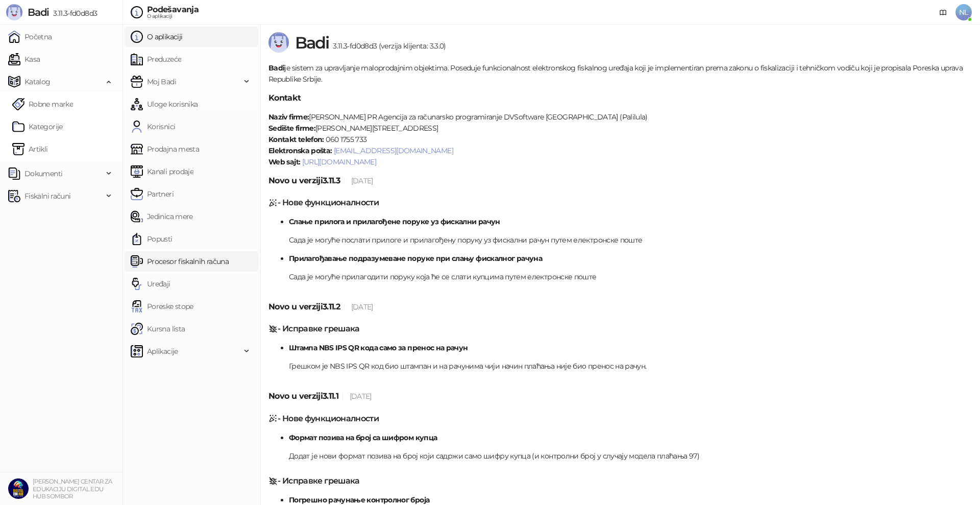  What do you see at coordinates (630, 366) in the screenshot?
I see `p: Грешком је NBS IPS QR код био штампан и на рачунима чији начин плаћања није био пренос на рачун.` at bounding box center [630, 366].